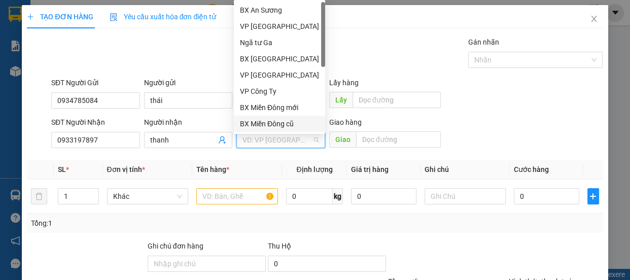 The image size is (630, 280). I want to click on span: Giao, so click(342, 139).